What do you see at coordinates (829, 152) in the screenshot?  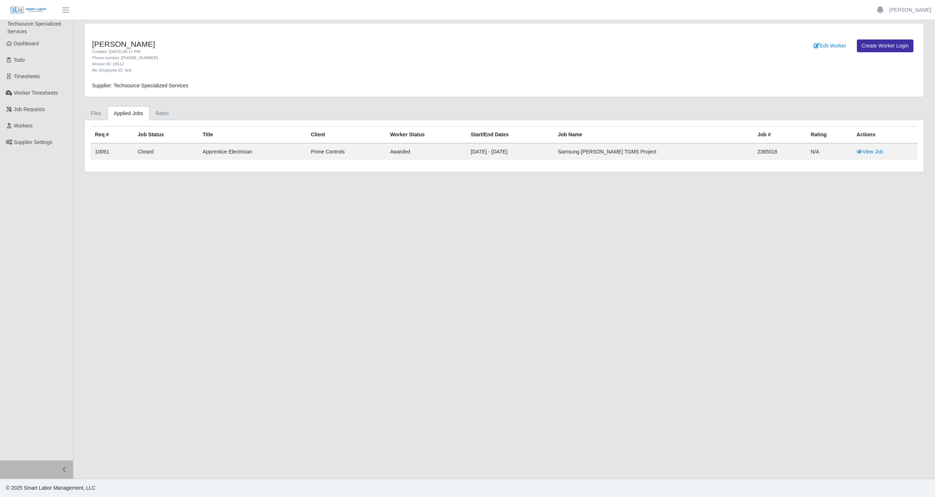 I see `td: N/A` at bounding box center [829, 152].